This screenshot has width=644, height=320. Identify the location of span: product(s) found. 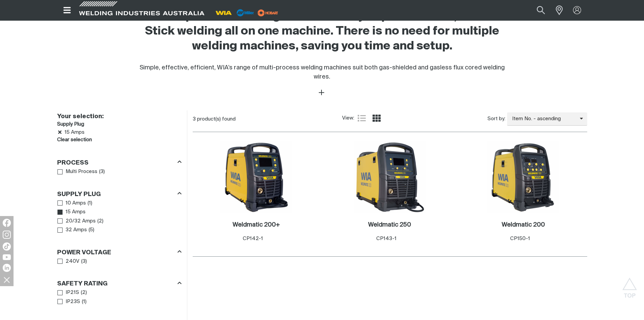
(216, 119).